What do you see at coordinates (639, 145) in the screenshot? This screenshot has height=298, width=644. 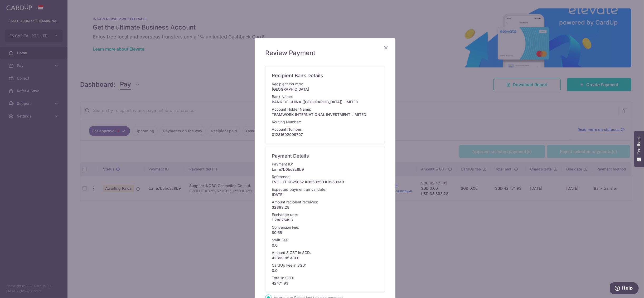 I see `span: Feedback` at bounding box center [639, 145].